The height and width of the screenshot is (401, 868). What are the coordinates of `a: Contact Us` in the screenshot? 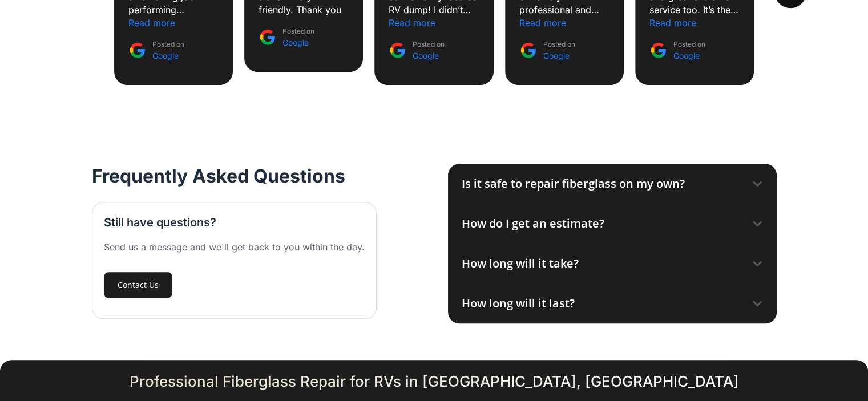 It's located at (138, 285).